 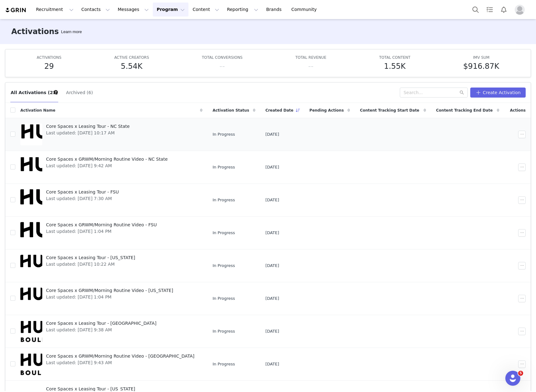 I want to click on span: Pending Actions, so click(x=326, y=111).